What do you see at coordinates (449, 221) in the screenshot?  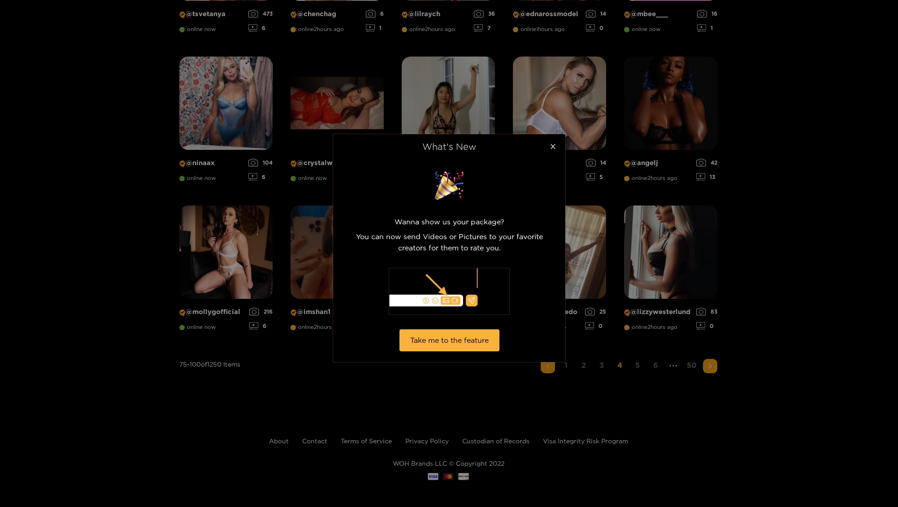 I see `p: Wanna show us your package?` at bounding box center [449, 221].